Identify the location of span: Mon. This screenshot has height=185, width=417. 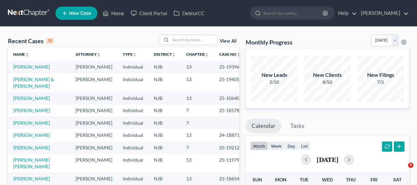
(281, 180).